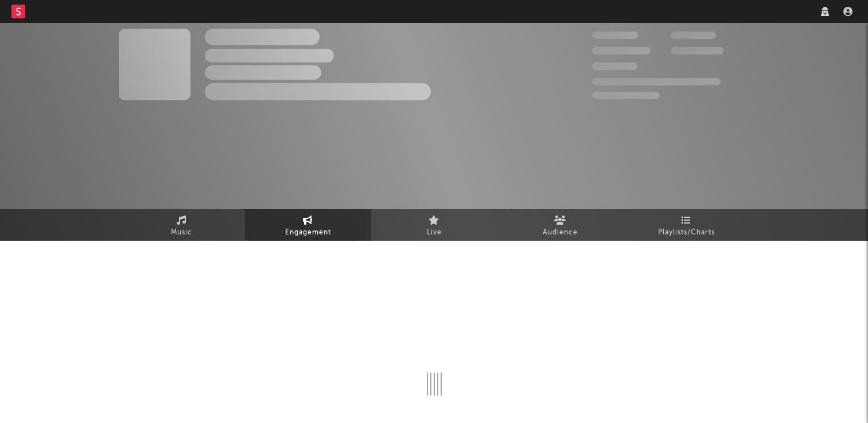 This screenshot has height=423, width=868. I want to click on span: 1,000,000, so click(697, 50).